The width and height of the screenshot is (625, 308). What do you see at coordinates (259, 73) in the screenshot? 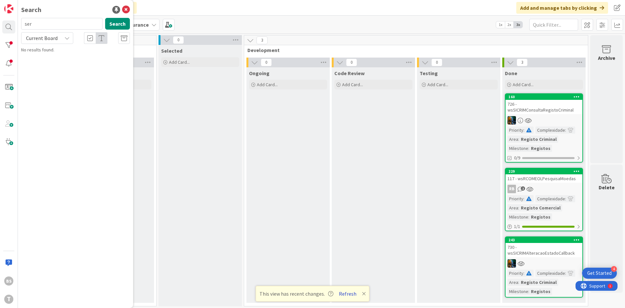
I see `span: Ongoing` at bounding box center [259, 73].